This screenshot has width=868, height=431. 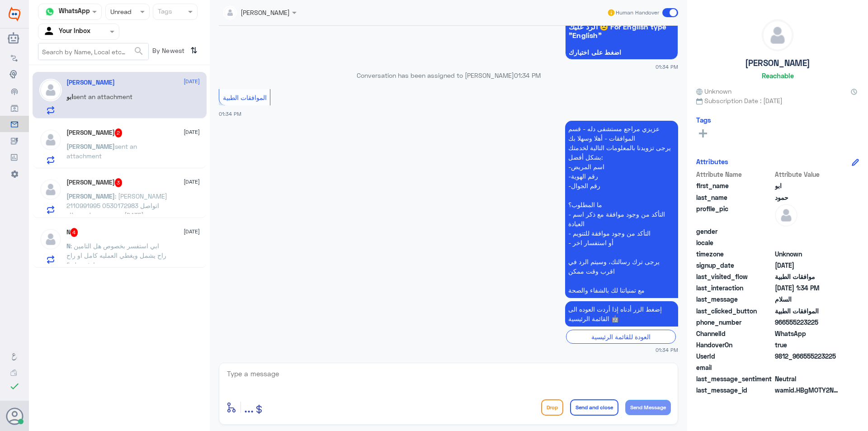 What do you see at coordinates (14, 416) in the screenshot?
I see `button: Avatar` at bounding box center [14, 416].